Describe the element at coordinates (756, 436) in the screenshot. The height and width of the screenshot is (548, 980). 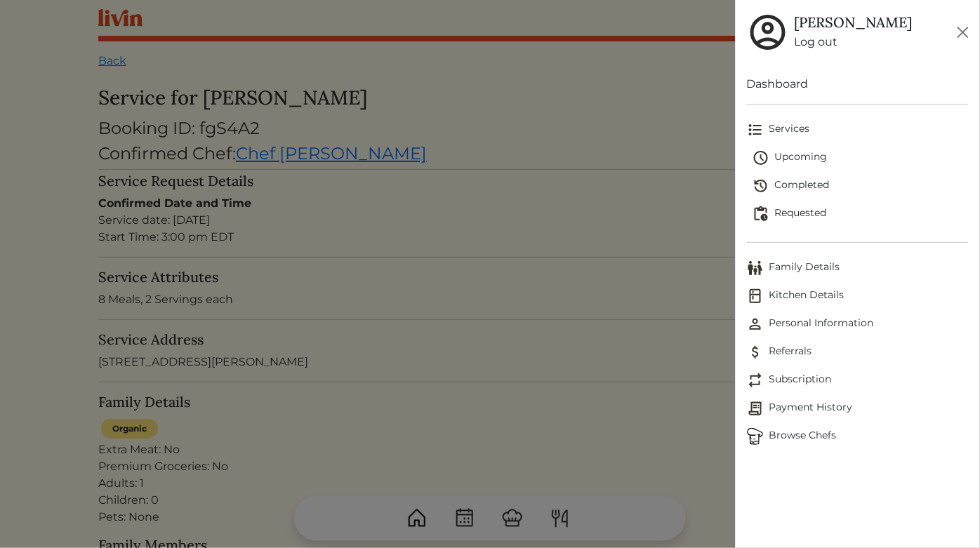
I see `img: Browse Chefs` at that location.